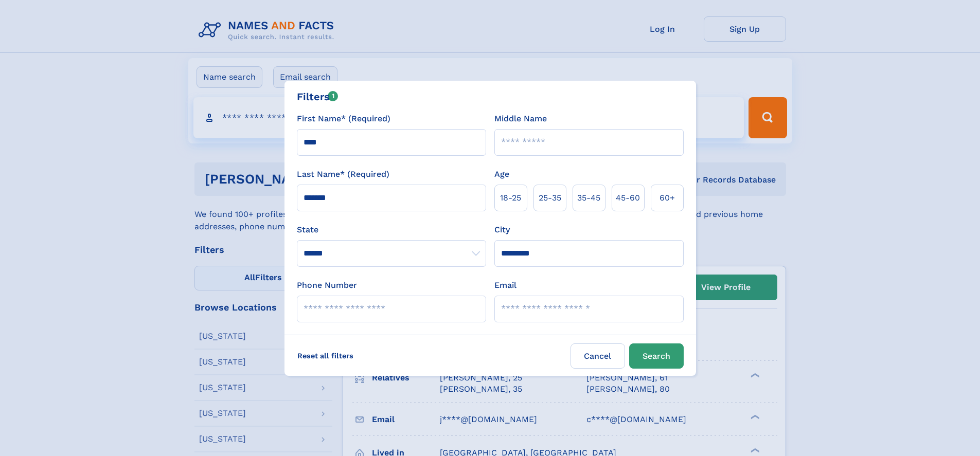 The width and height of the screenshot is (980, 456). I want to click on span: 60+, so click(667, 198).